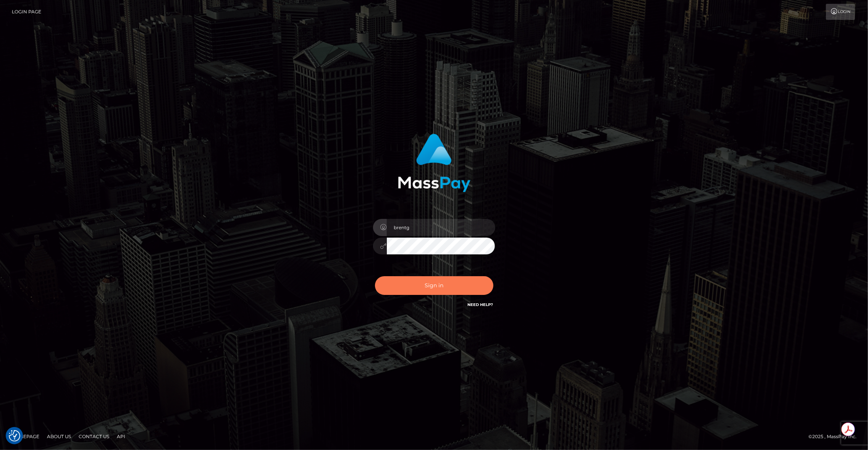 The width and height of the screenshot is (868, 450). I want to click on a: About Us, so click(59, 437).